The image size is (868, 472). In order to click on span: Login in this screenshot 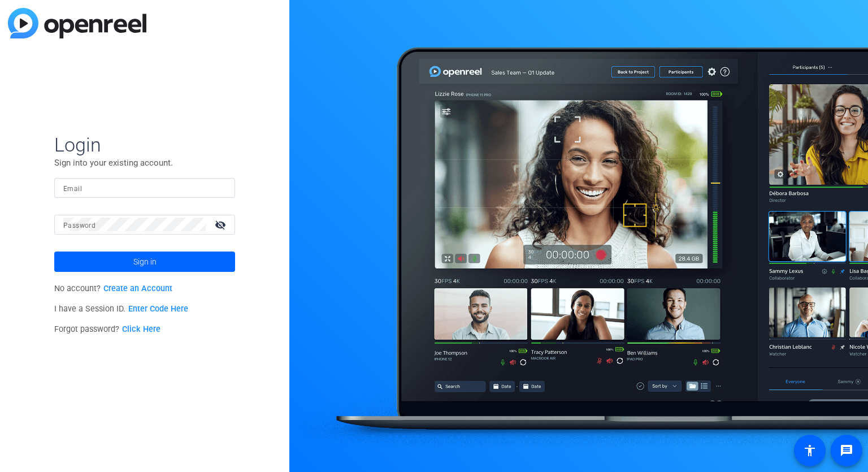, I will do `click(144, 144)`.